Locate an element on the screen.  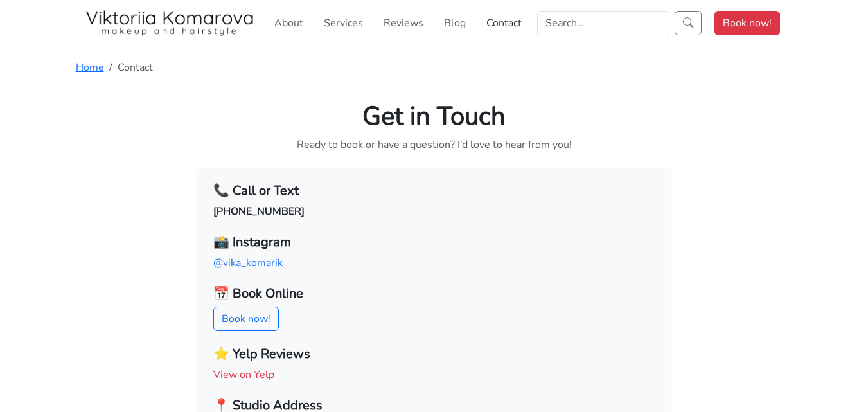
img: San Diego Makeup Artist Viktoriia Komarova is located at coordinates (171, 23).